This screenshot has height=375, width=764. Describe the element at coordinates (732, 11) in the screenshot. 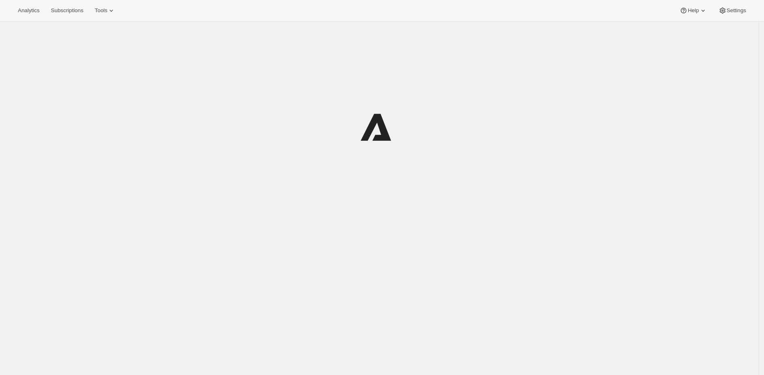

I see `button: Settings` at that location.